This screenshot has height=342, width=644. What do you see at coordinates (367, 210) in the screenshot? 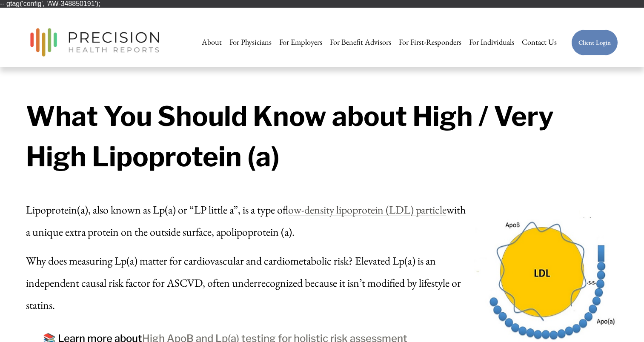
I see `a: low-density lipoprotein (LDL) particle` at bounding box center [367, 210].